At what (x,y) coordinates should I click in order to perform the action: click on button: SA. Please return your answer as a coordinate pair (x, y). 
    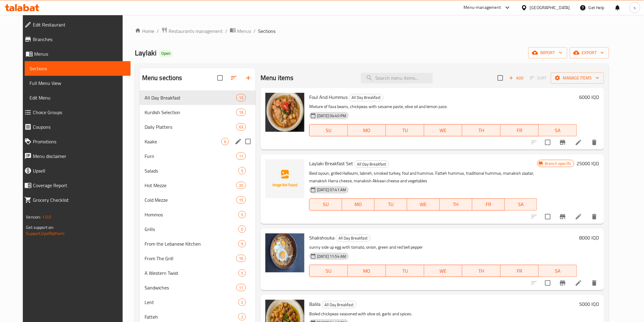
    Looking at the image, I should click on (558, 130).